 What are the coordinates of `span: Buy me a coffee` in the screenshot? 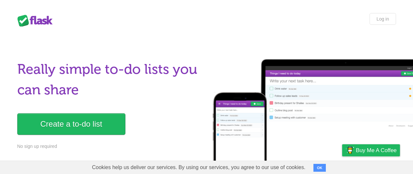 It's located at (376, 150).